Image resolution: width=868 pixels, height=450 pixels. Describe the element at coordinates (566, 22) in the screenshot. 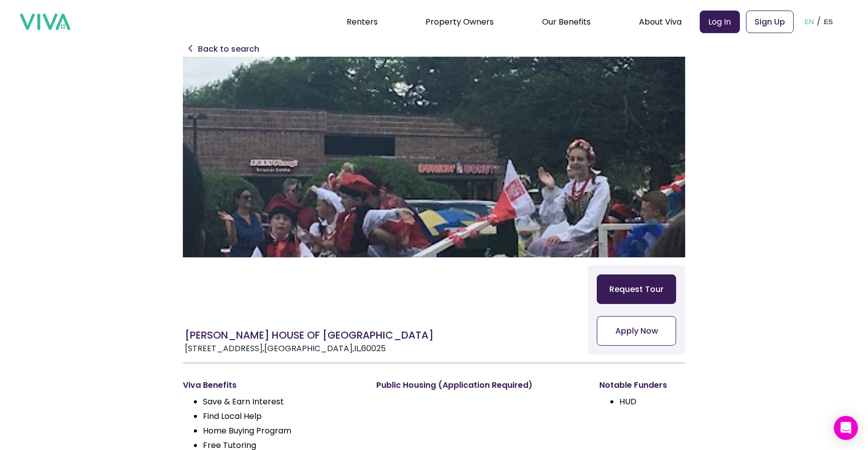

I see `div: Our Benefits` at that location.